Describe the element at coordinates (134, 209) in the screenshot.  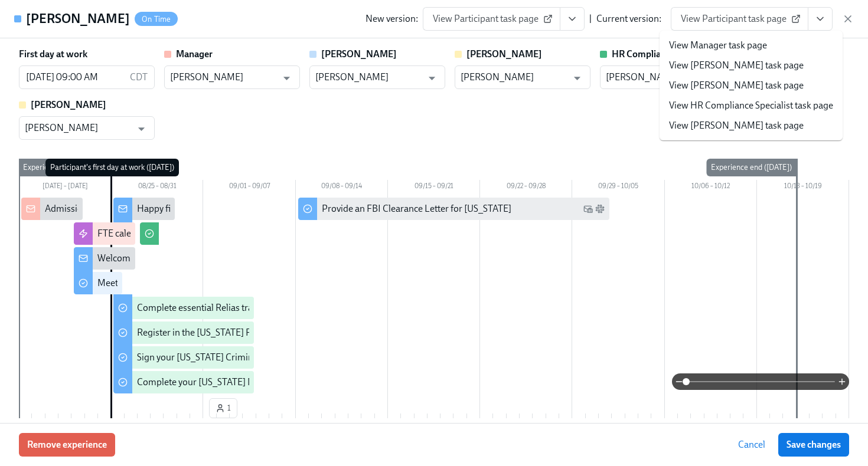
I see `div: Admissions/Intake New Hire cleared to start` at that location.